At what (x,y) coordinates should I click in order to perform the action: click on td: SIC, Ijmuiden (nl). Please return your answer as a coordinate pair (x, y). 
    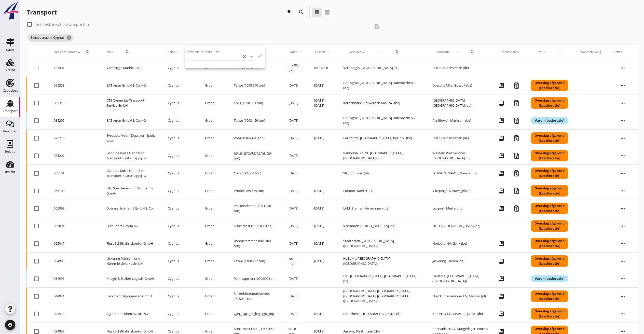
    Looking at the image, I should click on (381, 173).